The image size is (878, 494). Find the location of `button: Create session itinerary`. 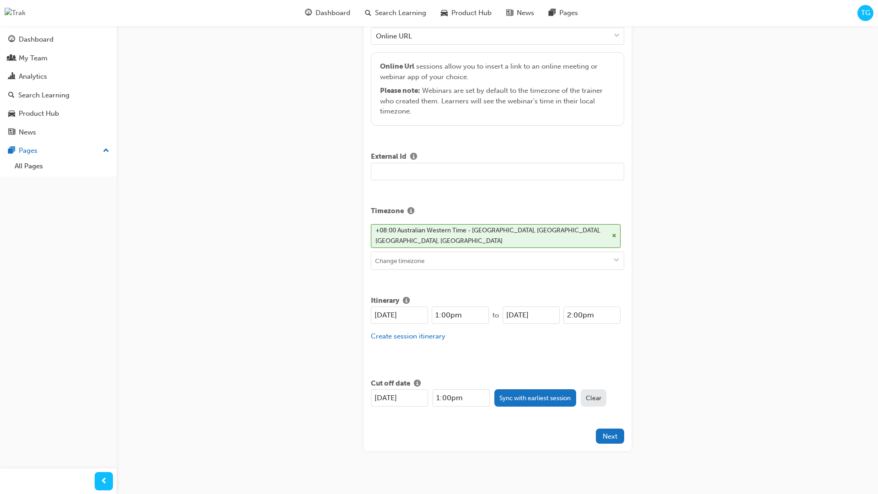

button: Create session itinerary is located at coordinates (408, 336).